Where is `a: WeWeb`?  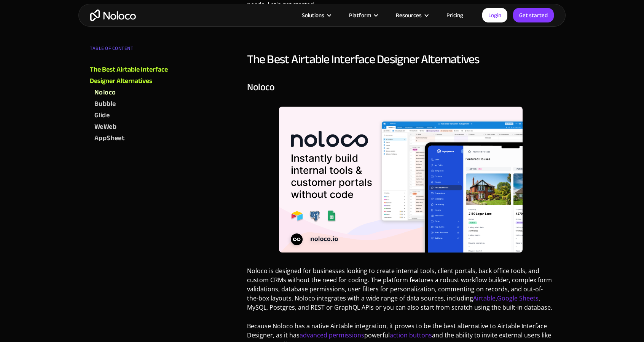 a: WeWeb is located at coordinates (138, 127).